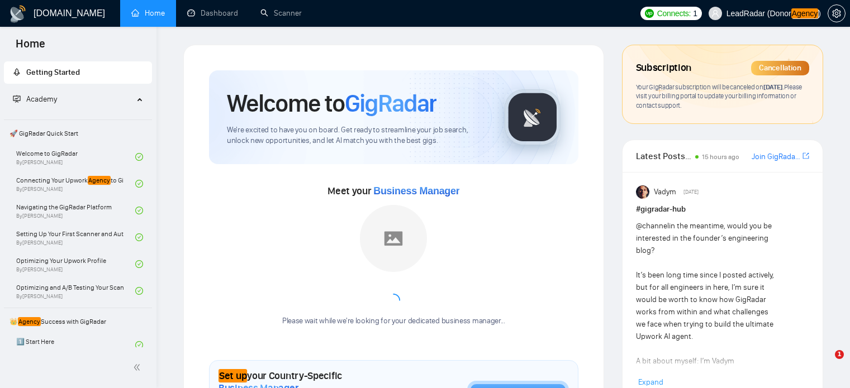 The image size is (850, 388). I want to click on span: rocket, so click(17, 72).